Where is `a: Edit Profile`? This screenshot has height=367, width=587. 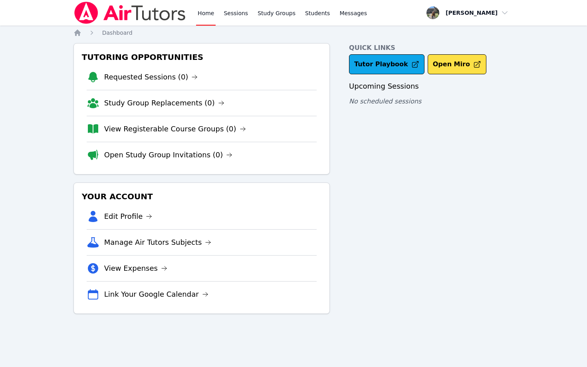
a: Edit Profile is located at coordinates (128, 216).